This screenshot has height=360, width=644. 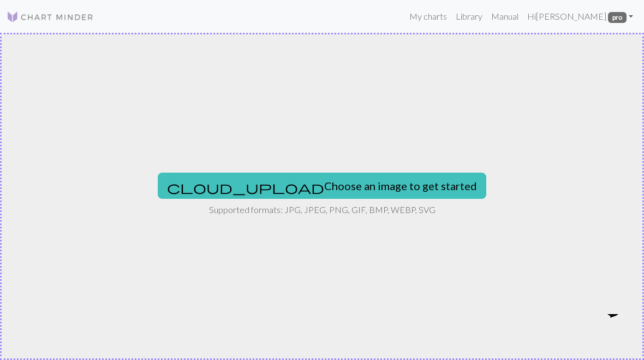 I want to click on a: Library, so click(x=469, y=17).